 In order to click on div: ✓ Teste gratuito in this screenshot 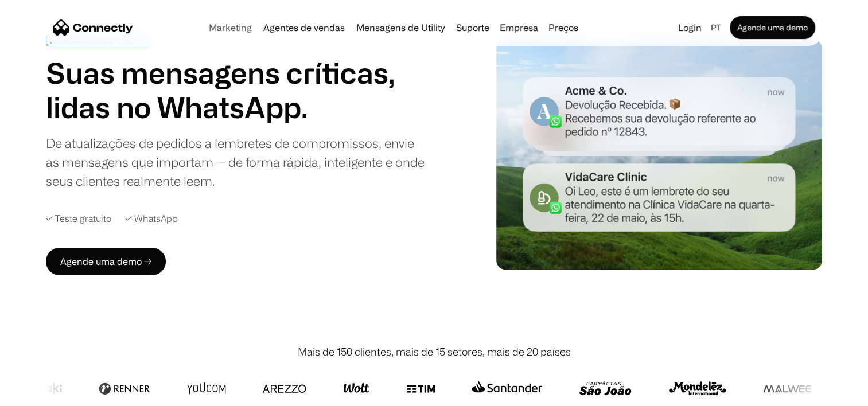, I will do `click(78, 219)`.